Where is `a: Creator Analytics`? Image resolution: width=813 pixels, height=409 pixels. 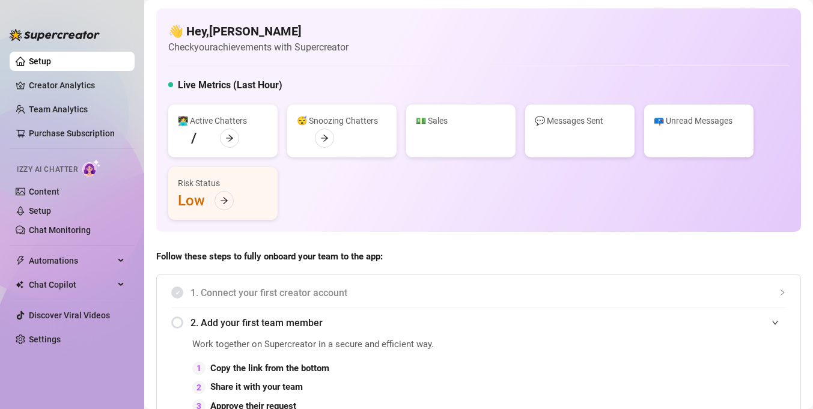
a: Creator Analytics is located at coordinates (77, 85).